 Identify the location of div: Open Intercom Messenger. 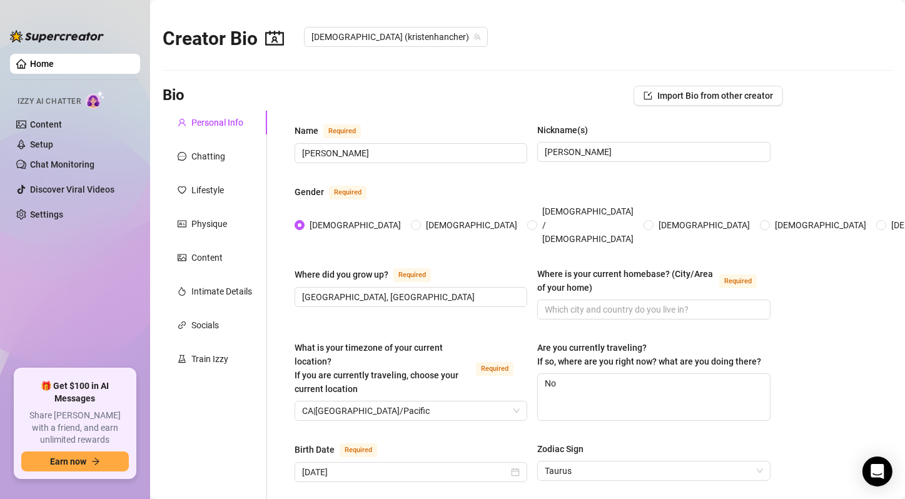
(878, 472).